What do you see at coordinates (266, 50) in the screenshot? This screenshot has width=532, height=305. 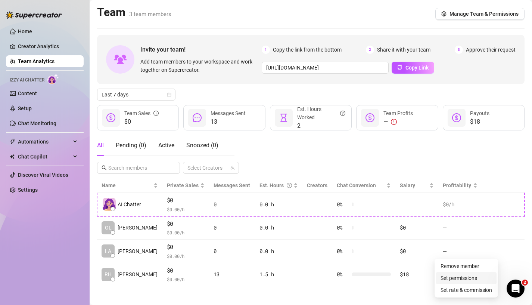 I see `span: 1` at bounding box center [266, 50].